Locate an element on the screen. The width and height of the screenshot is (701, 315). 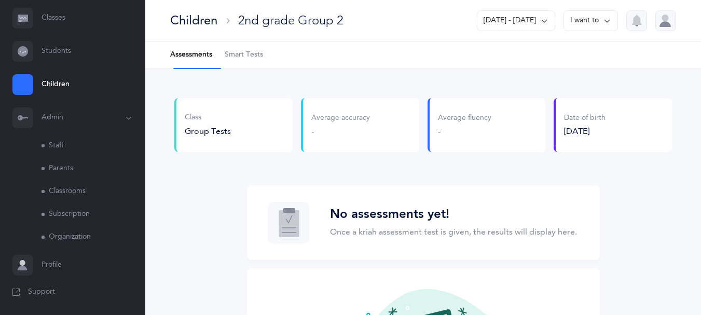
a: Parents is located at coordinates (93, 169).